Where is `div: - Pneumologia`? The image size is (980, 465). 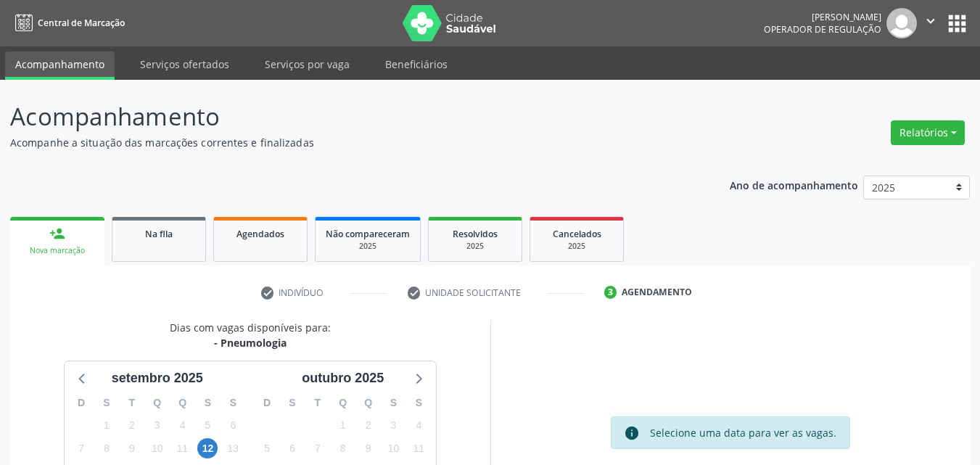 div: - Pneumologia is located at coordinates (250, 342).